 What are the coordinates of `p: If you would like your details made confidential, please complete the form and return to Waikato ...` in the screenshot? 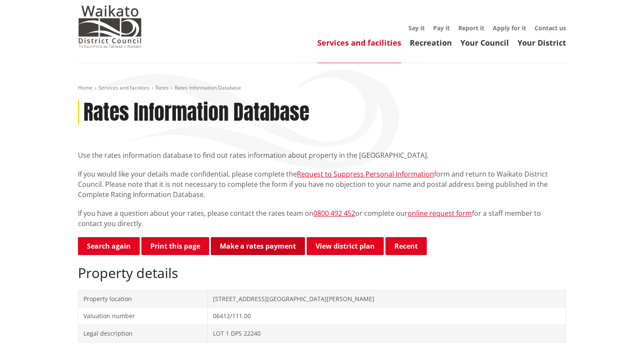 It's located at (322, 184).